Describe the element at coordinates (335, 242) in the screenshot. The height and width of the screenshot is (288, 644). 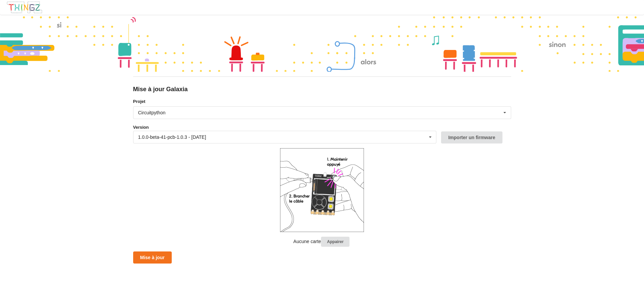
I see `button: Appairer` at that location.